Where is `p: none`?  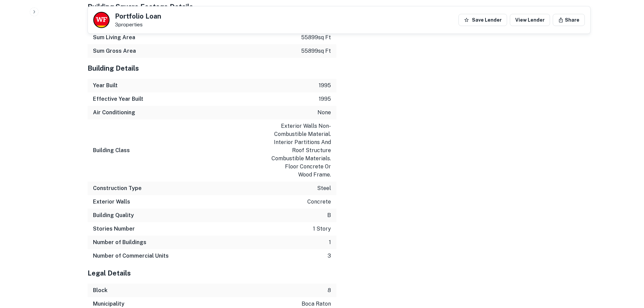 p: none is located at coordinates (324, 112).